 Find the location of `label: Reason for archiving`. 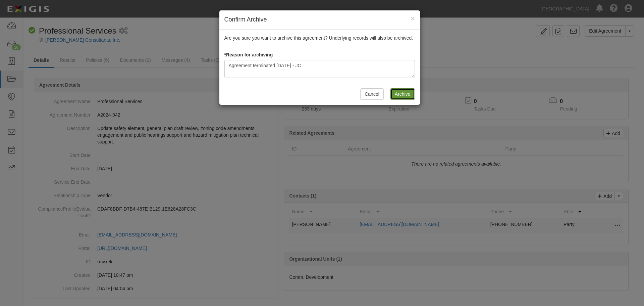

label: Reason for archiving is located at coordinates (249, 54).